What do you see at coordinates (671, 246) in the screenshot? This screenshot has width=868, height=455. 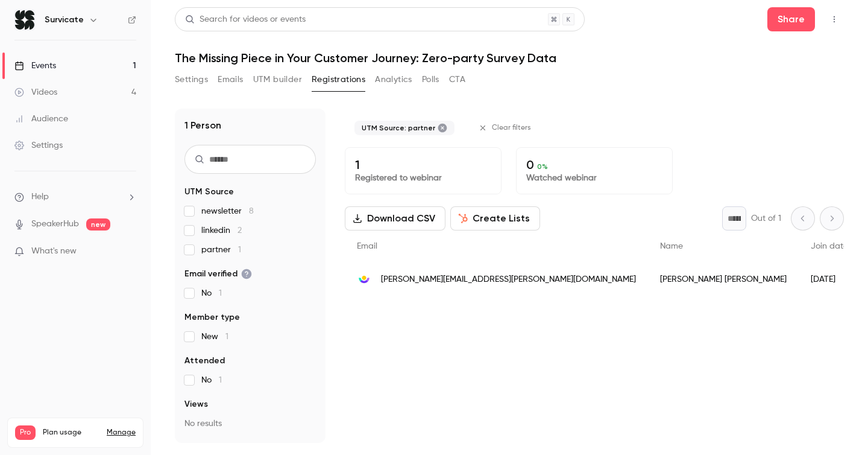 I see `span: Name` at bounding box center [671, 246].